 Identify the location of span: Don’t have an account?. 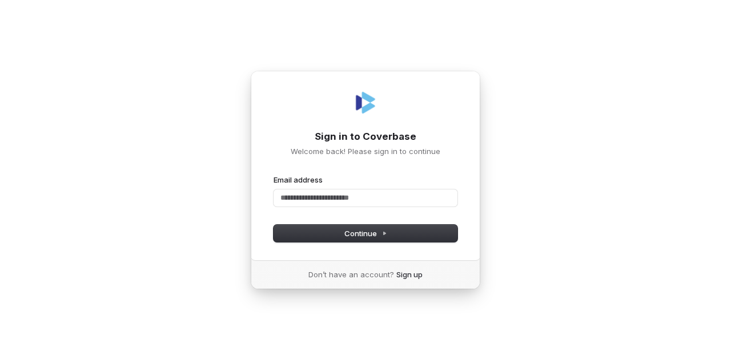
(351, 275).